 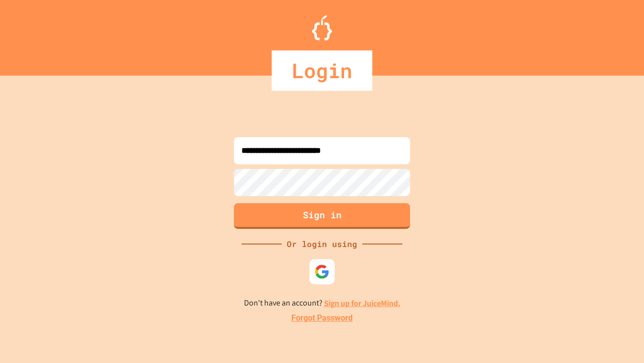 What do you see at coordinates (322, 244) in the screenshot?
I see `div: Or login using` at bounding box center [322, 244].